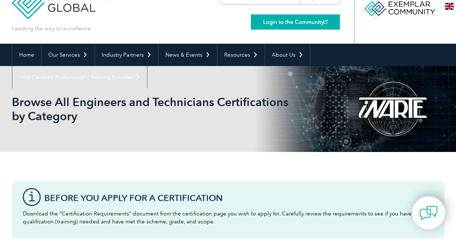 The width and height of the screenshot is (456, 240). Describe the element at coordinates (287, 55) in the screenshot. I see `a: About Us` at that location.